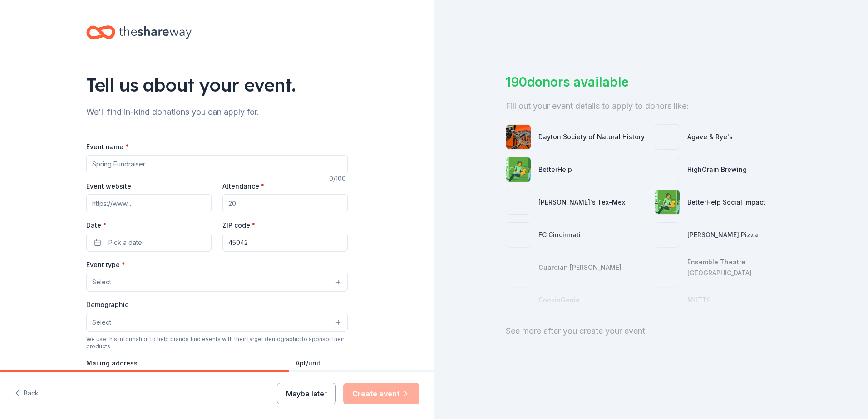 This screenshot has height=419, width=868. I want to click on div: Tell us about your event., so click(217, 85).